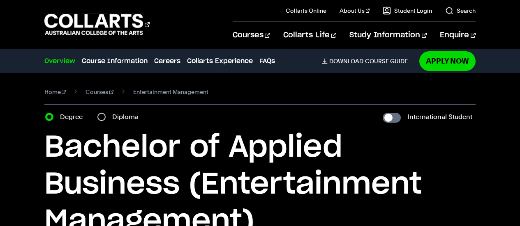 The image size is (520, 226). I want to click on label: Diploma, so click(128, 117).